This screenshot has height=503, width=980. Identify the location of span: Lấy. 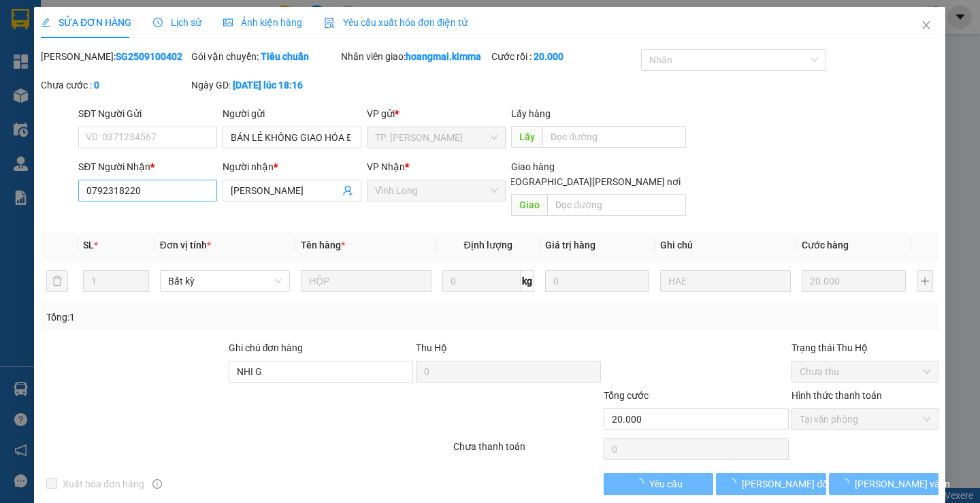
(528, 136).